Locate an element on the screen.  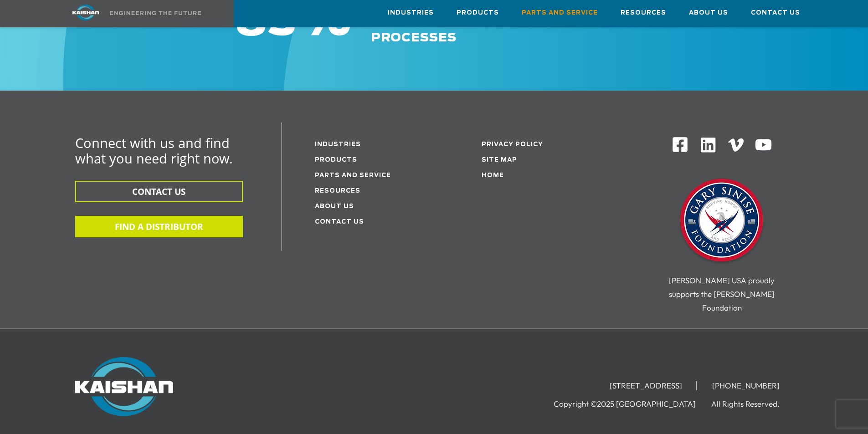
button: FIND A DISTRIBUTOR is located at coordinates (159, 227).